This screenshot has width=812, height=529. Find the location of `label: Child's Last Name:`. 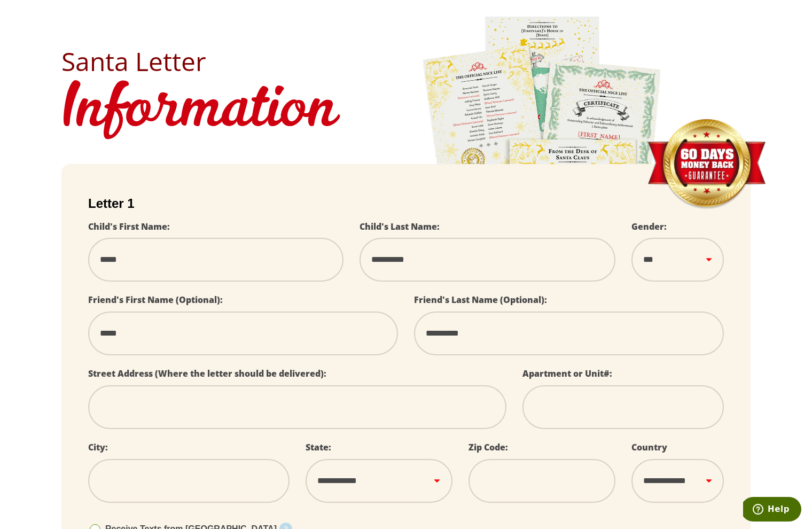

label: Child's Last Name: is located at coordinates (399, 226).